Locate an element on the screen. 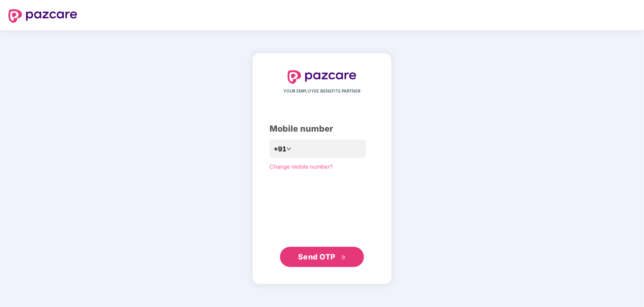 This screenshot has width=644, height=307. div: Mobile number is located at coordinates (322, 128).